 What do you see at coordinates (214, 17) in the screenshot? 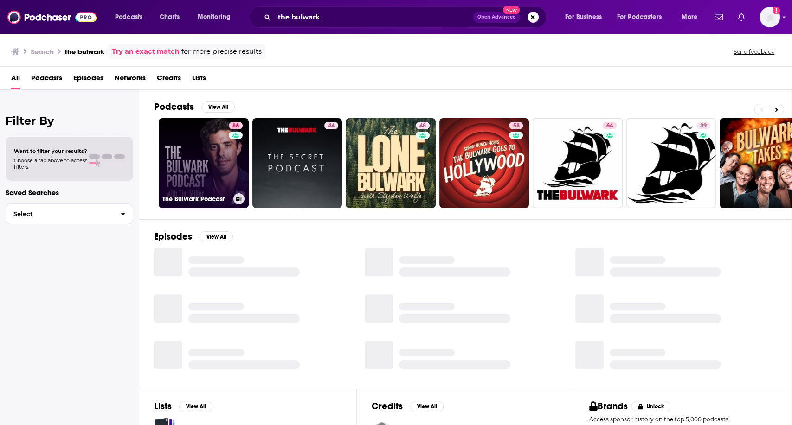
I see `span: Monitoring` at bounding box center [214, 17].